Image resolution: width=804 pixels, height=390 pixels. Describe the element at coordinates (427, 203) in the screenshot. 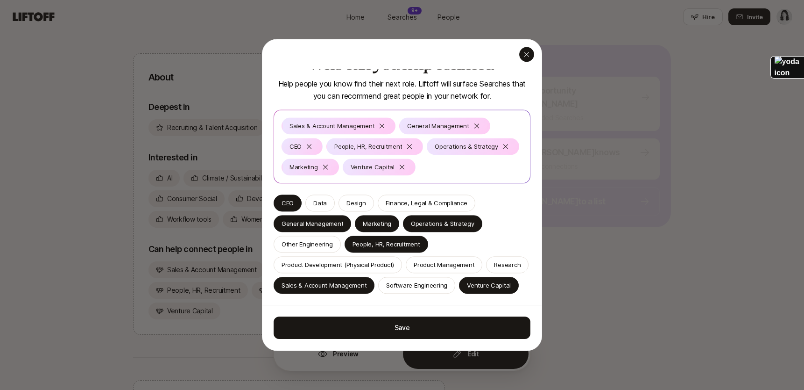

I see `div: Finance, Legal & Compliance` at that location.